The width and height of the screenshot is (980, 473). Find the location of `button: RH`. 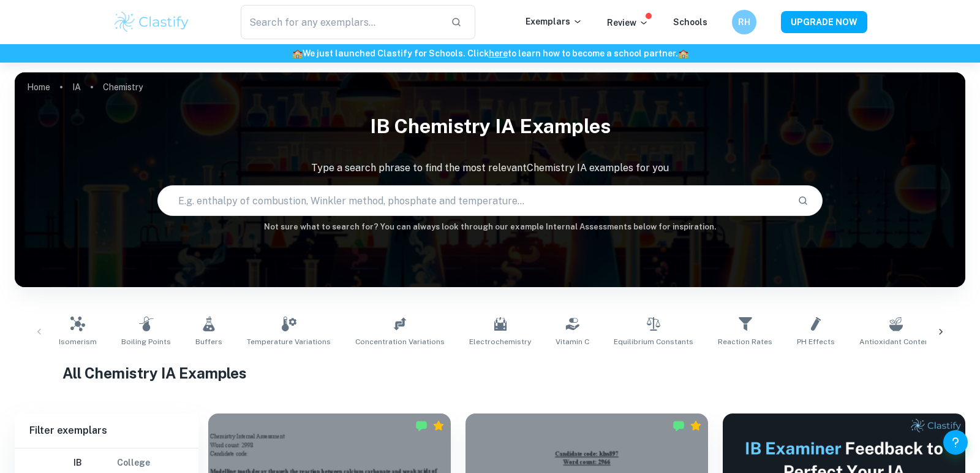

button: RH is located at coordinates (744, 22).